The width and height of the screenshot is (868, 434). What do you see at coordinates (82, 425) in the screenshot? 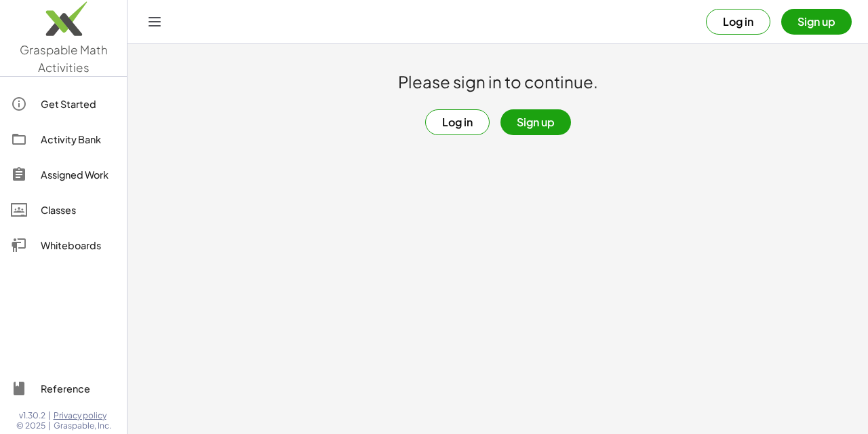
I see `span: Graspable, Inc.` at bounding box center [82, 425].